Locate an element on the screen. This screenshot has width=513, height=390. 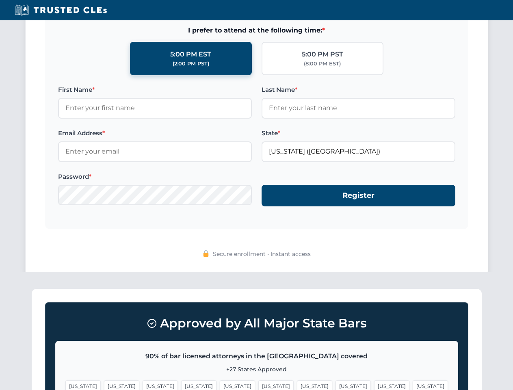
div: 5:00 PM PST is located at coordinates (323, 54).